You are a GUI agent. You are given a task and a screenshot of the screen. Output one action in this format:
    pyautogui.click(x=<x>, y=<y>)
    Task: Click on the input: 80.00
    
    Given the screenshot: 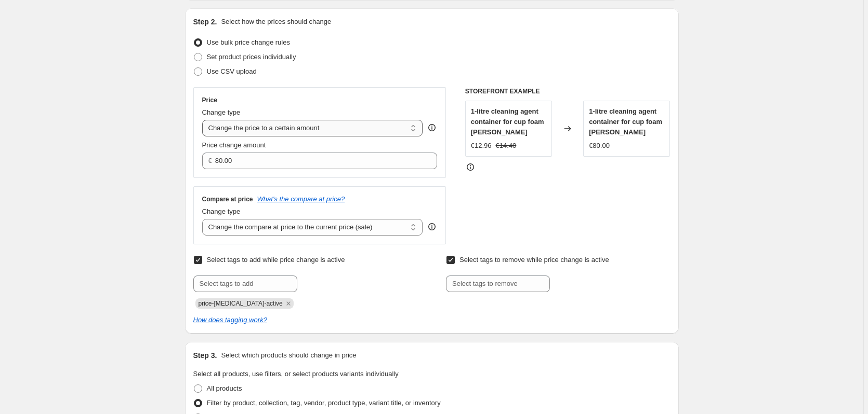 What is the action you would take?
    pyautogui.click(x=318, y=161)
    